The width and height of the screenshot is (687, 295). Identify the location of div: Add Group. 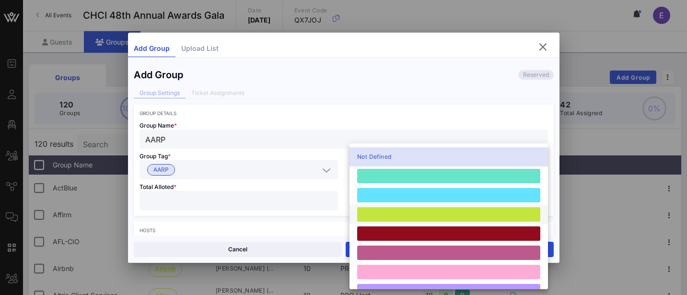
(158, 75).